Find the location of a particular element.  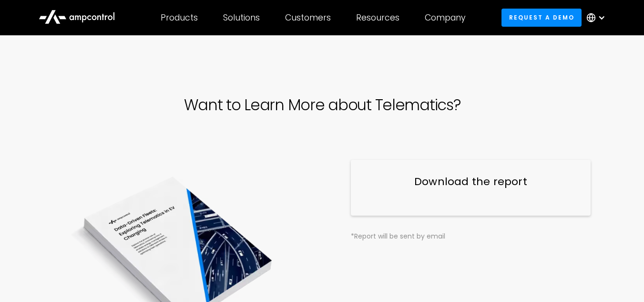

div: *Report will be sent by email is located at coordinates (471, 236).